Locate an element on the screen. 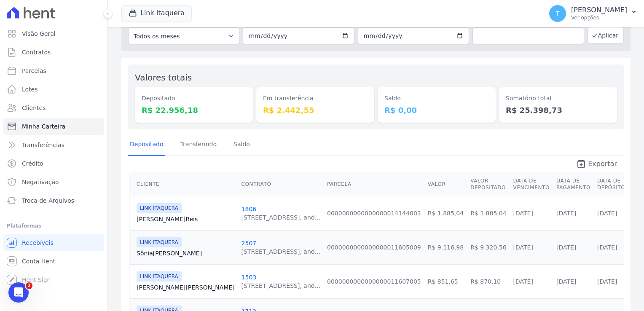 The width and height of the screenshot is (644, 311). a: Troca de Arquivos is located at coordinates (54, 200).